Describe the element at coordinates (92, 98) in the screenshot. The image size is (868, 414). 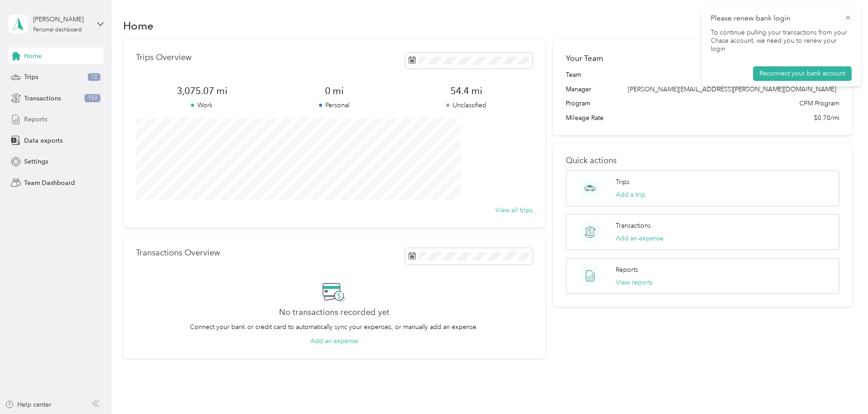
I see `span: 153` at that location.